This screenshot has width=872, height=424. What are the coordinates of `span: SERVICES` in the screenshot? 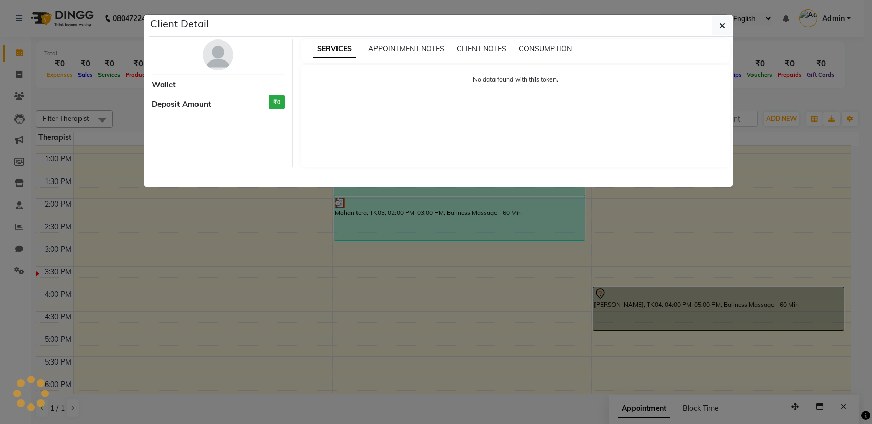 It's located at (335, 49).